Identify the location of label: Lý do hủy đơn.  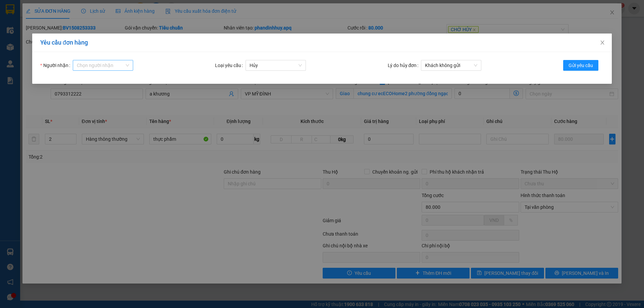
(404, 65).